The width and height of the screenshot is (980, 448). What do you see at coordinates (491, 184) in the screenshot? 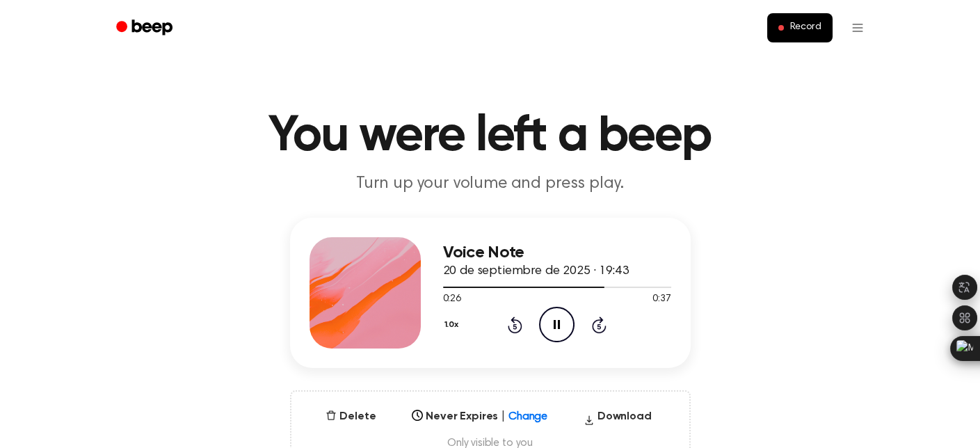
I see `p: Turn up your volume and press play.` at bounding box center [491, 184].